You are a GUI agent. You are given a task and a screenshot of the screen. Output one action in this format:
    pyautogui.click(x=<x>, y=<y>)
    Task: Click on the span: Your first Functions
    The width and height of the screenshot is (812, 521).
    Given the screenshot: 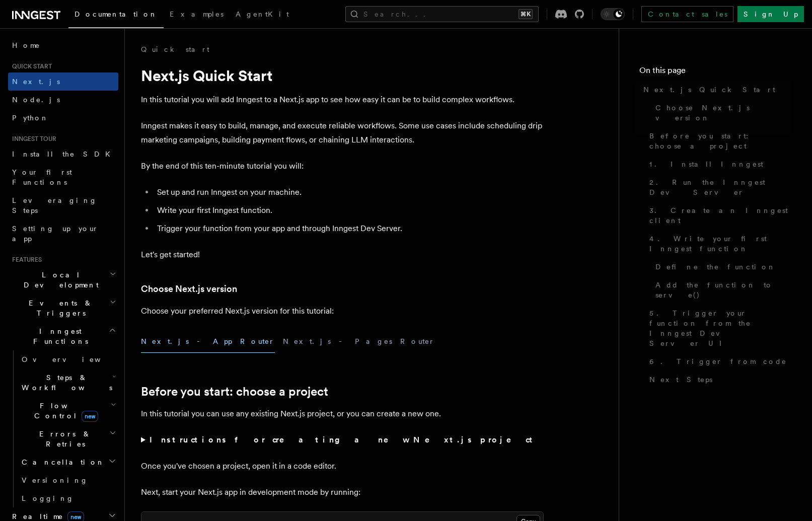 What is the action you would take?
    pyautogui.click(x=42, y=177)
    